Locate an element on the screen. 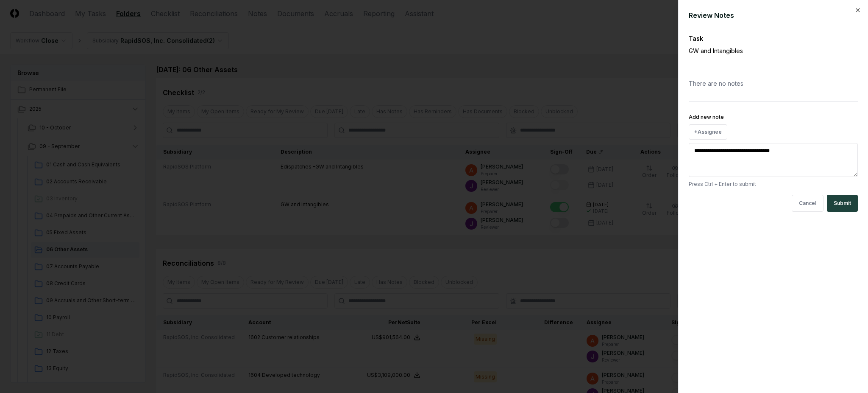 The height and width of the screenshot is (393, 868). p: Press Ctrl + Enter to submit is located at coordinates (773, 184).